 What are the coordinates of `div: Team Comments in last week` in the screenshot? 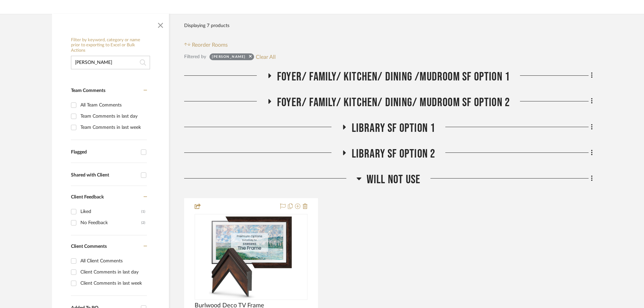 It's located at (113, 128).